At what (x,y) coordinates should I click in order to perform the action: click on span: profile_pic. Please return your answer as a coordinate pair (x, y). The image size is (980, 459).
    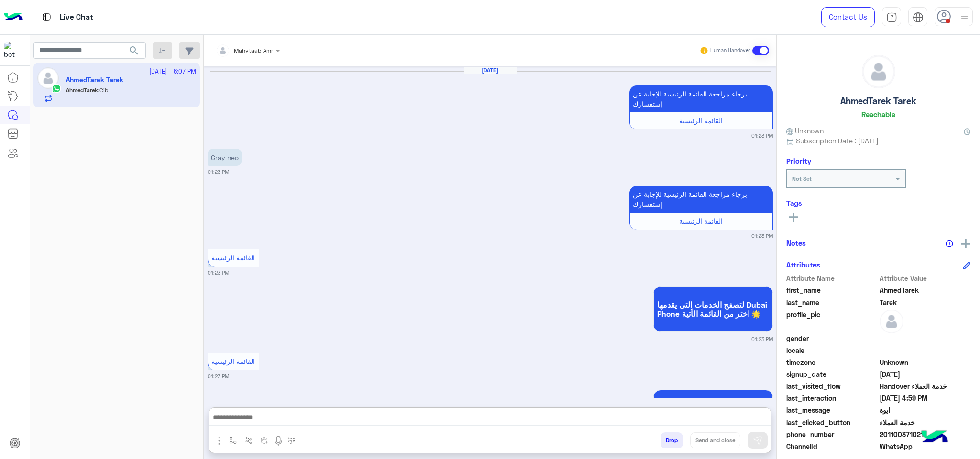
    Looking at the image, I should click on (831, 321).